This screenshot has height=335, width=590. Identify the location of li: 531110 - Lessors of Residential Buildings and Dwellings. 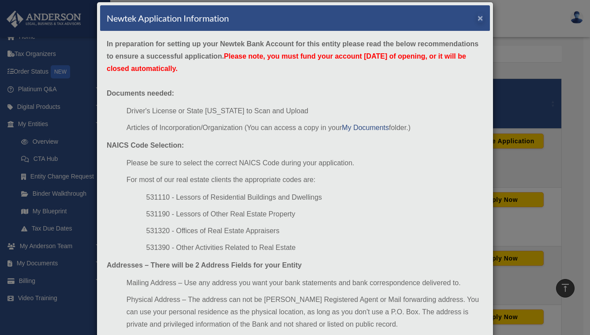
(315, 198).